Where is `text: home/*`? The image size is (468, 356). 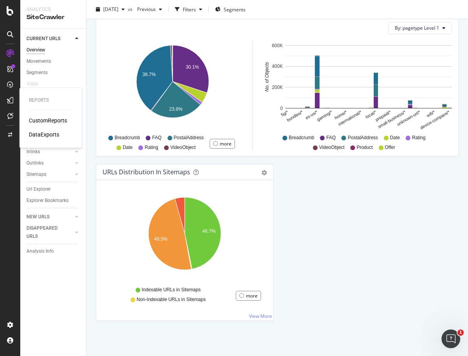
text: home/* is located at coordinates (341, 115).